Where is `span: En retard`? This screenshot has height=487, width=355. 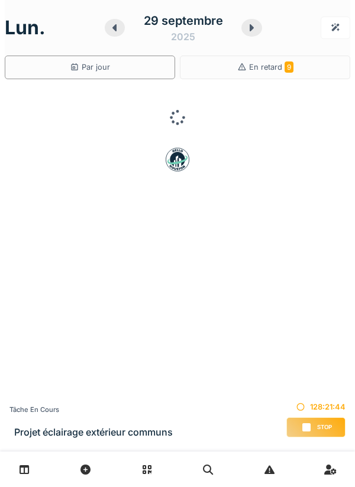
span: En retard is located at coordinates (271, 67).